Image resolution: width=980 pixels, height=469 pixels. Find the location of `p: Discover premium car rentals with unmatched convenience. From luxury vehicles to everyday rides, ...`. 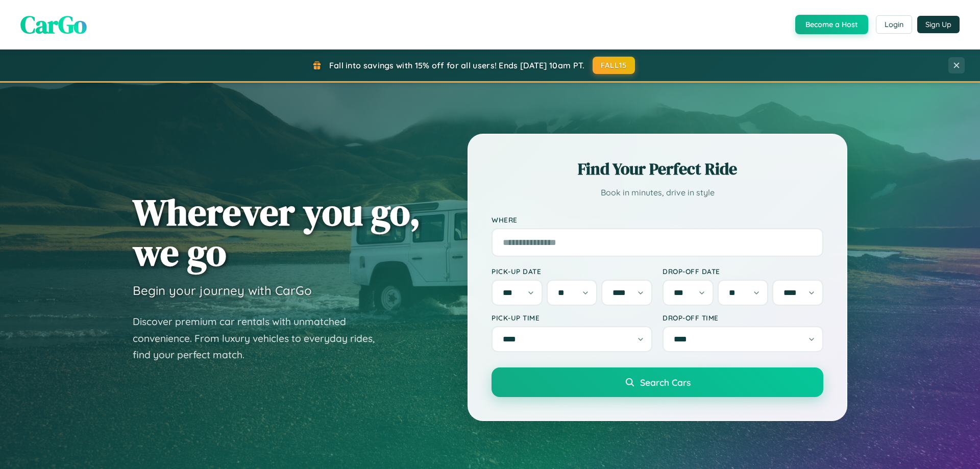

p: Discover premium car rentals with unmatched convenience. From luxury vehicles to everyday rides, ... is located at coordinates (260, 338).